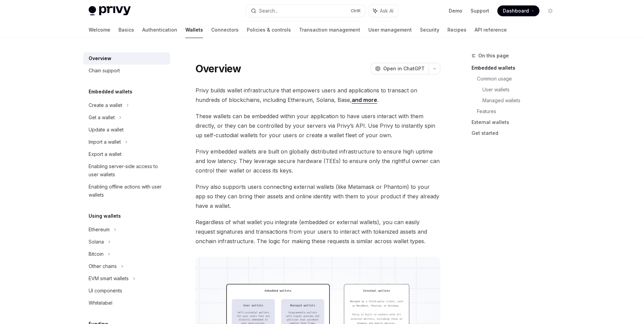 The height and width of the screenshot is (324, 644). What do you see at coordinates (318, 196) in the screenshot?
I see `span: Privy also supports users connecting external wallets (like Metamask or Phantom) to your app so t...` at bounding box center [318, 196].